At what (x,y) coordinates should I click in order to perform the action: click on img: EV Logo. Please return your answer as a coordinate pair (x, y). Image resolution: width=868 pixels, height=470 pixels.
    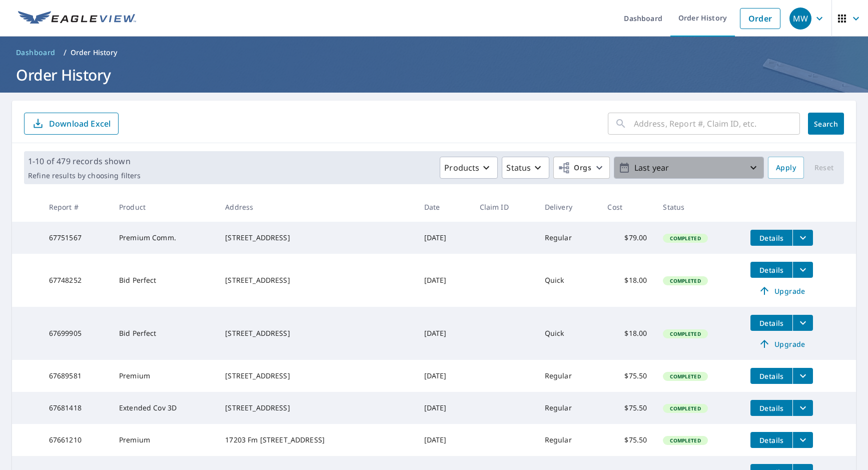
    Looking at the image, I should click on (77, 19).